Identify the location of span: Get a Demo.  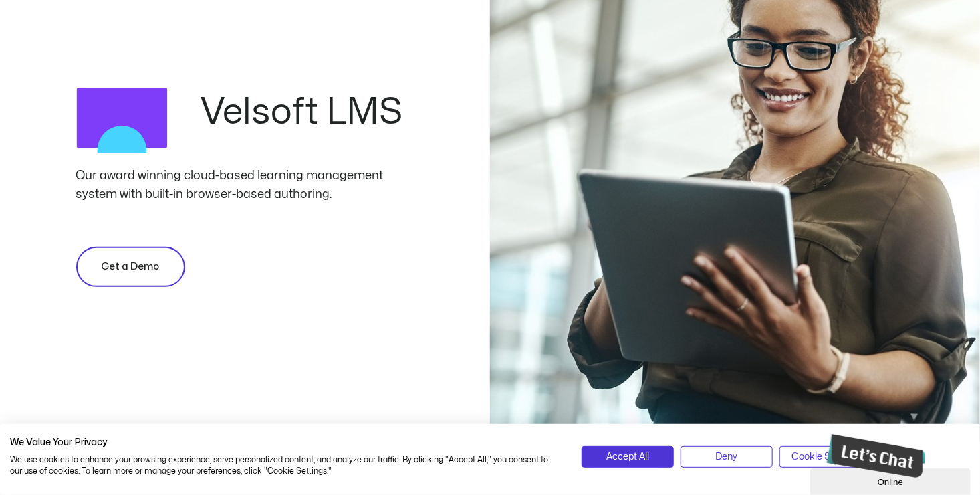
(130, 267).